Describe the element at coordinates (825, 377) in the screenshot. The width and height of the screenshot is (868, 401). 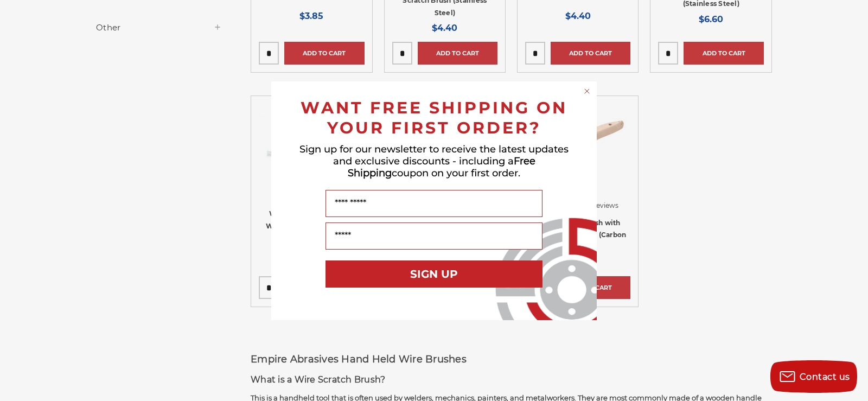
I see `span: Contact us` at that location.